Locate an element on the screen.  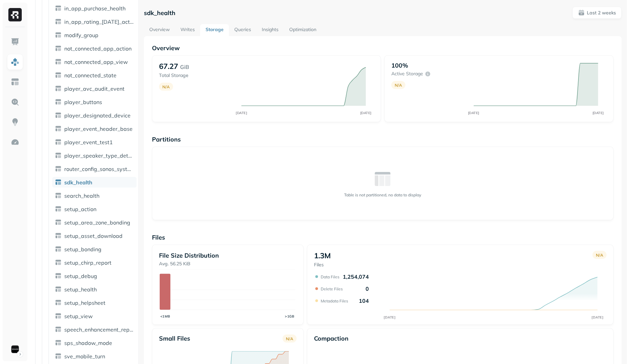
p: Table is not partitioned, no data to display is located at coordinates (382, 194).